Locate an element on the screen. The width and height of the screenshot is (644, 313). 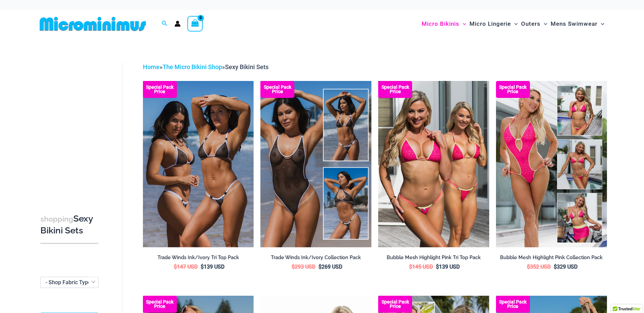
a: Search icon link is located at coordinates (165, 23).